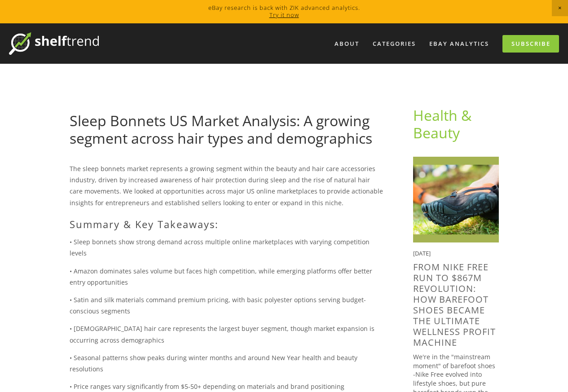  What do you see at coordinates (531, 44) in the screenshot?
I see `a: Subscribe` at bounding box center [531, 44].